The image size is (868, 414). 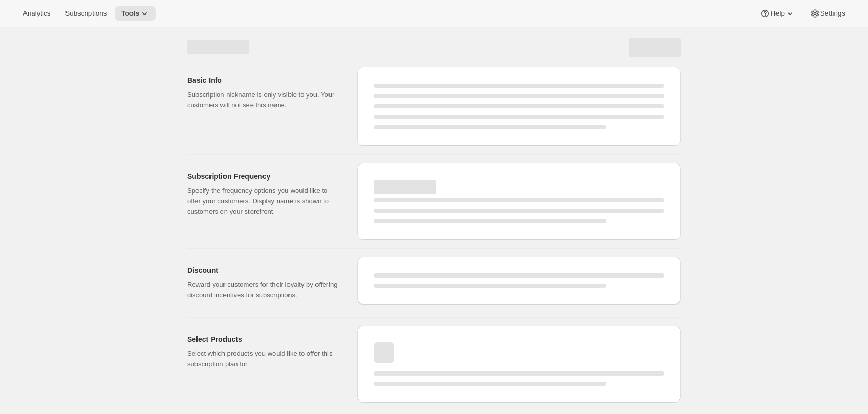 I want to click on button: Analytics, so click(x=37, y=13).